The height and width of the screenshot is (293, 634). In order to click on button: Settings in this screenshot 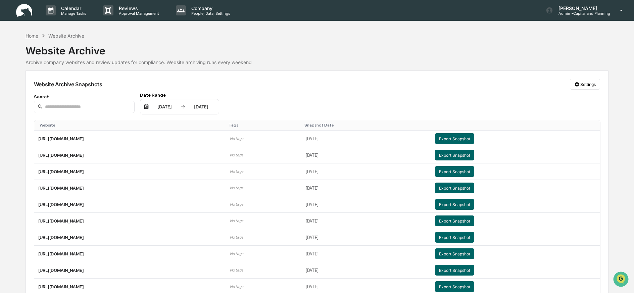, I will do `click(585, 84)`.